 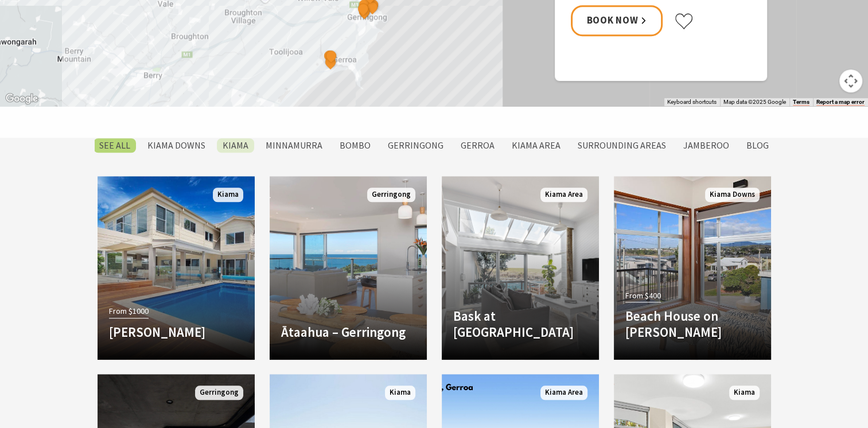 I want to click on label: Kiama Downs, so click(x=176, y=146).